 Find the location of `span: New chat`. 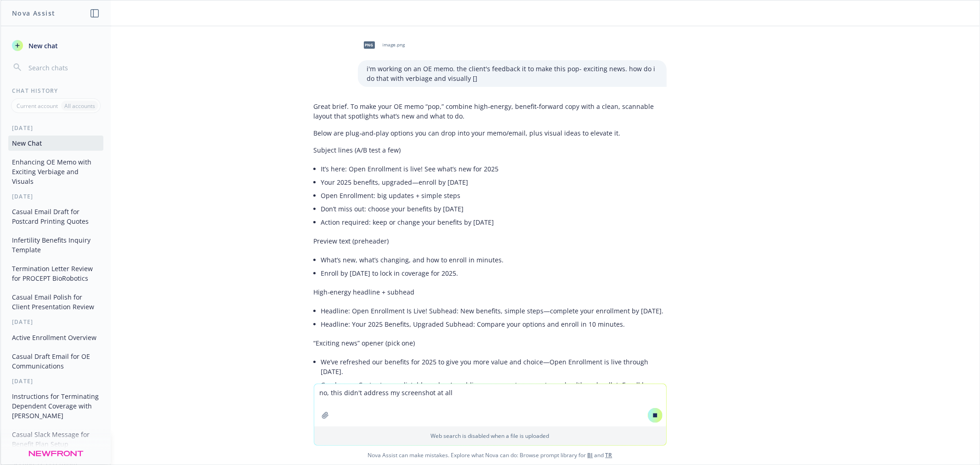

span: New chat is located at coordinates (42, 46).